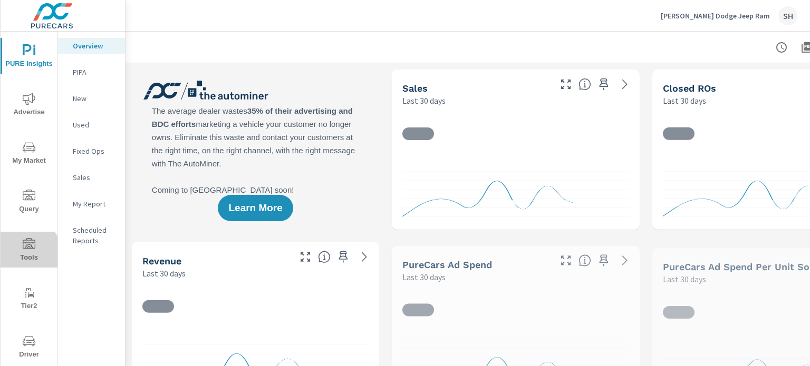  I want to click on span: Learn More, so click(255, 208).